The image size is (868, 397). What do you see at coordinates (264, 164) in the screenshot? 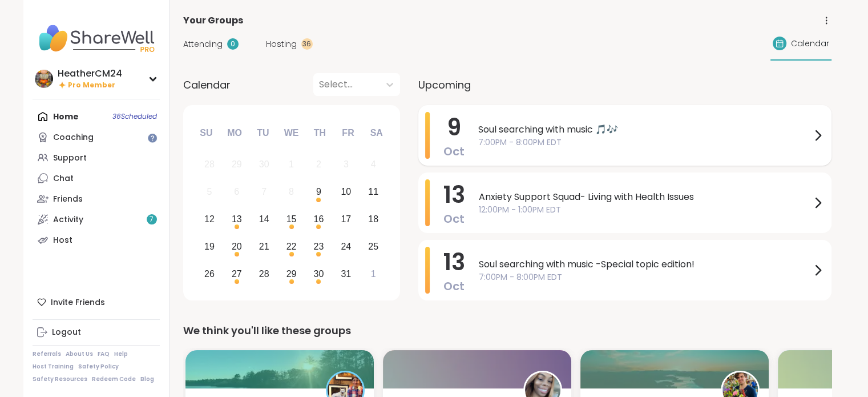
I see `div: 30` at bounding box center [264, 164].